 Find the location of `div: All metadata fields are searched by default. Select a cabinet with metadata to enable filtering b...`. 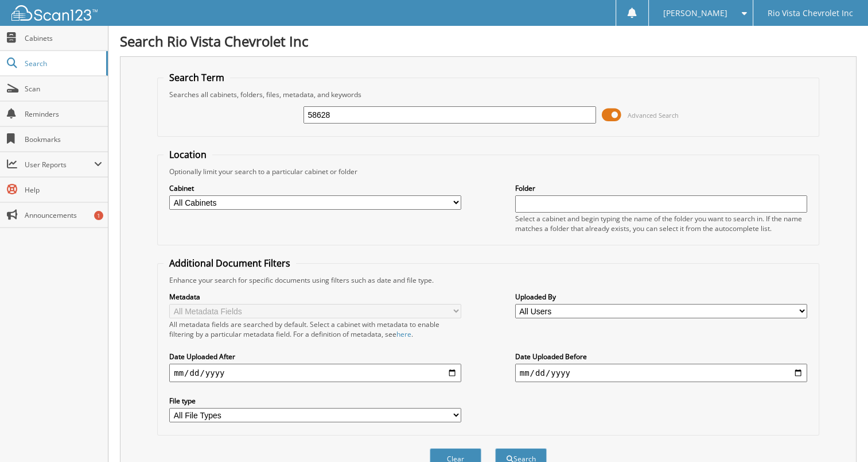

div: All metadata fields are searched by default. Select a cabinet with metadata to enable filtering b... is located at coordinates (315, 329).